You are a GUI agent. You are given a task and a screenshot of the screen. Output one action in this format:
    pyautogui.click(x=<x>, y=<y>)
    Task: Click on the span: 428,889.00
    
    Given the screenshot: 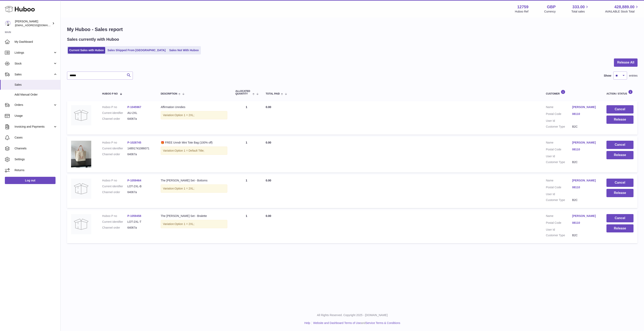 What is the action you would take?
    pyautogui.click(x=624, y=7)
    